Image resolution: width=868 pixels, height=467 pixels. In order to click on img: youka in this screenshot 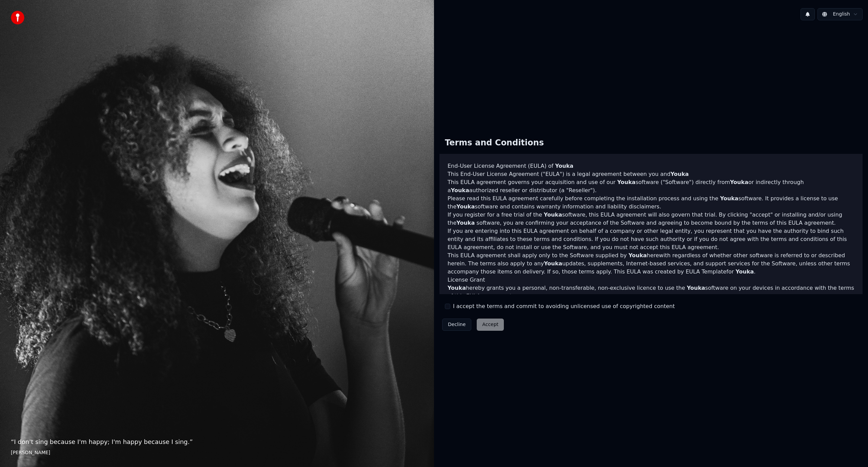, I will do `click(18, 18)`.